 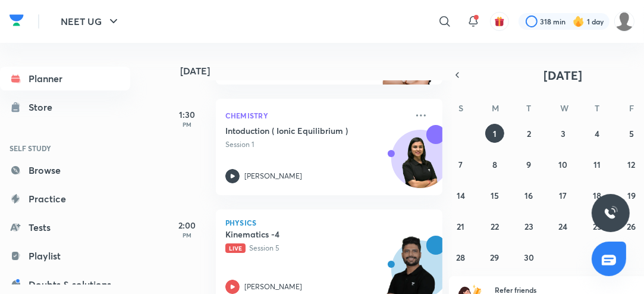 What do you see at coordinates (563, 133) in the screenshot?
I see `abbr: September 3, 2025` at bounding box center [563, 133].